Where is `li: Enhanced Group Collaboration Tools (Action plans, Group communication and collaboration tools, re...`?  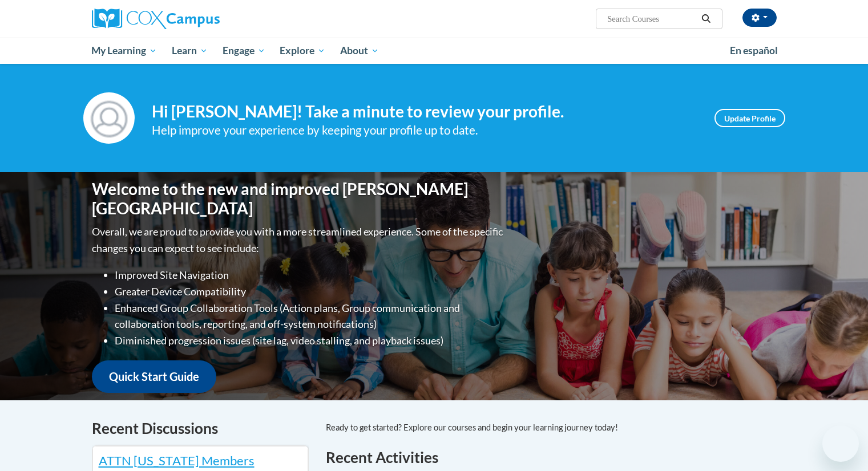
li: Enhanced Group Collaboration Tools (Action plans, Group communication and collaboration tools, re... is located at coordinates (310, 317).